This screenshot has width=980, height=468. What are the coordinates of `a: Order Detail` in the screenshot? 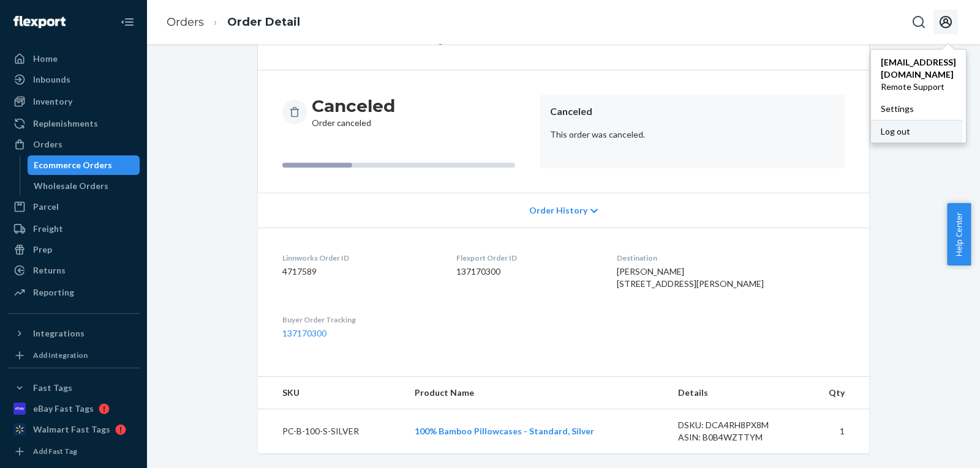 It's located at (264, 22).